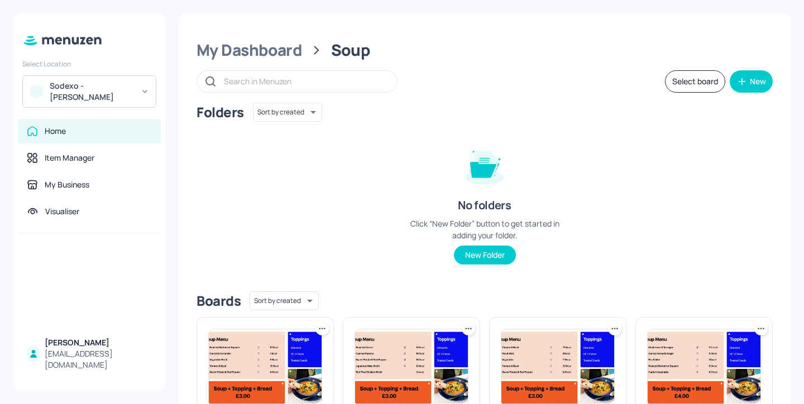  I want to click on div: Folders, so click(220, 112).